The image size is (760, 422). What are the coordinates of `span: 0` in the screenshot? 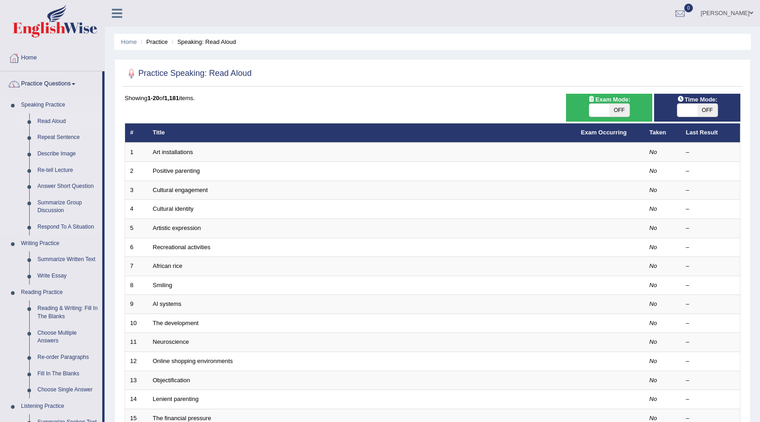 It's located at (689, 8).